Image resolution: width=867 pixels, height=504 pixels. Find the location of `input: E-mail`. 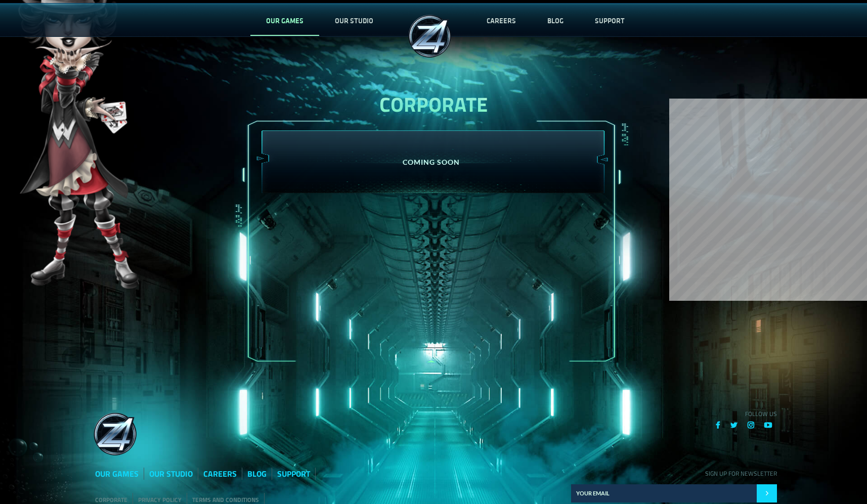

input: E-mail is located at coordinates (664, 493).